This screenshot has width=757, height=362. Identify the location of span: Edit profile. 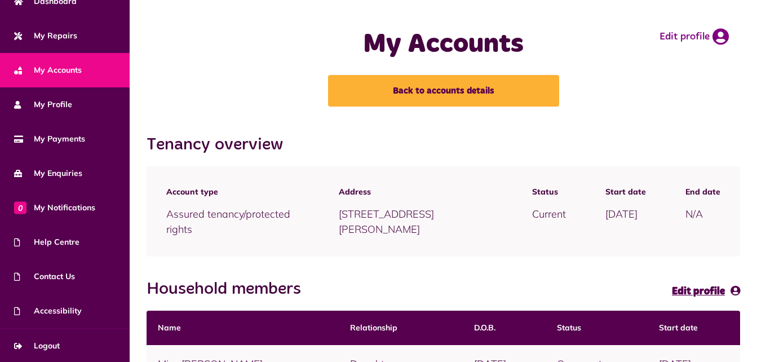
(698, 291).